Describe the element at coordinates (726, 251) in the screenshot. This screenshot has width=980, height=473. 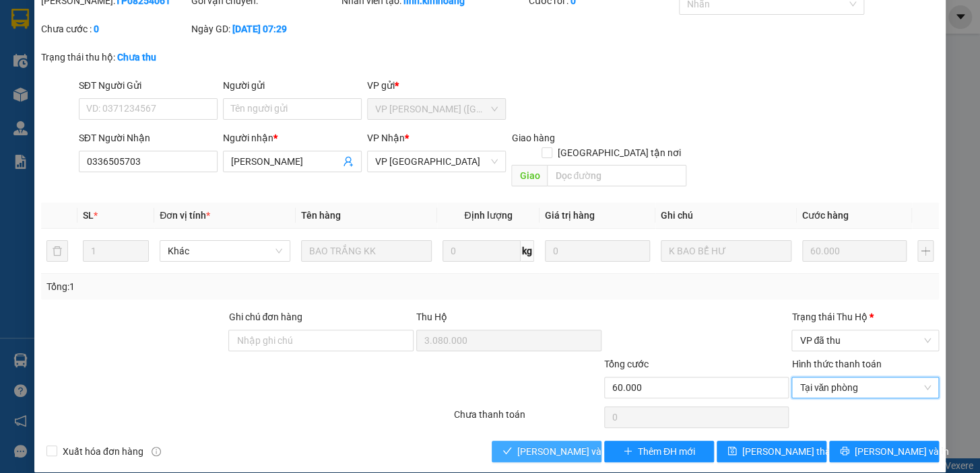
I see `input: Ghi Chú` at that location.